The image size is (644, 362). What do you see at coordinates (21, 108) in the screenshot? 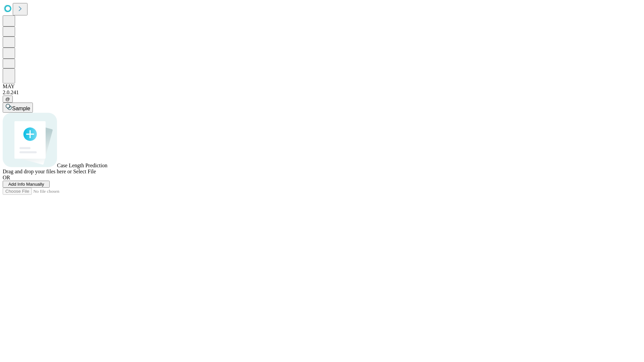
I see `span: Sample` at bounding box center [21, 108].